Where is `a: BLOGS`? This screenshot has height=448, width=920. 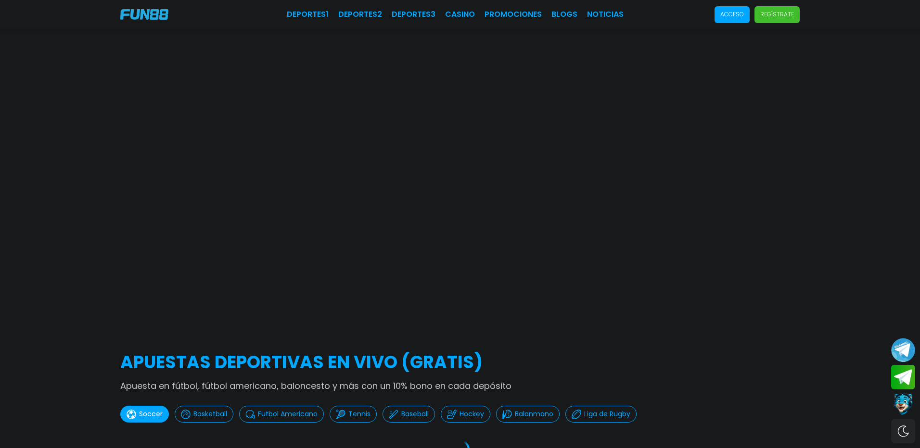
a: BLOGS is located at coordinates (564, 14).